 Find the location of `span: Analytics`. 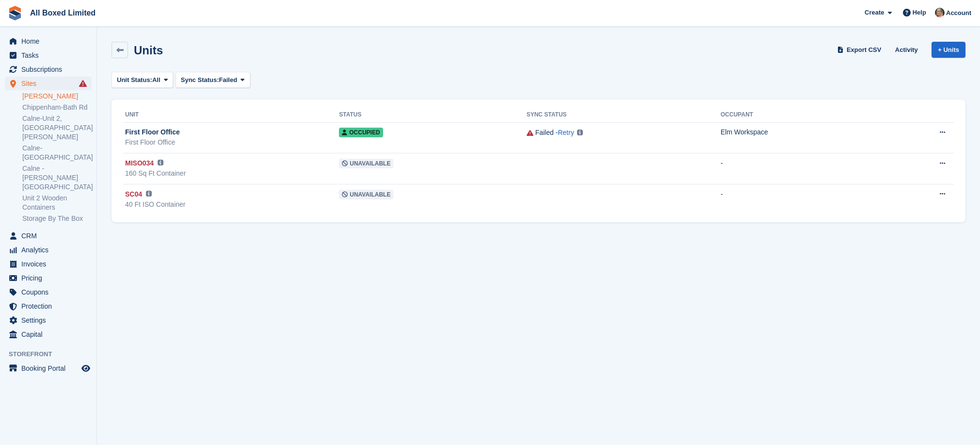

span: Analytics is located at coordinates (51, 249).